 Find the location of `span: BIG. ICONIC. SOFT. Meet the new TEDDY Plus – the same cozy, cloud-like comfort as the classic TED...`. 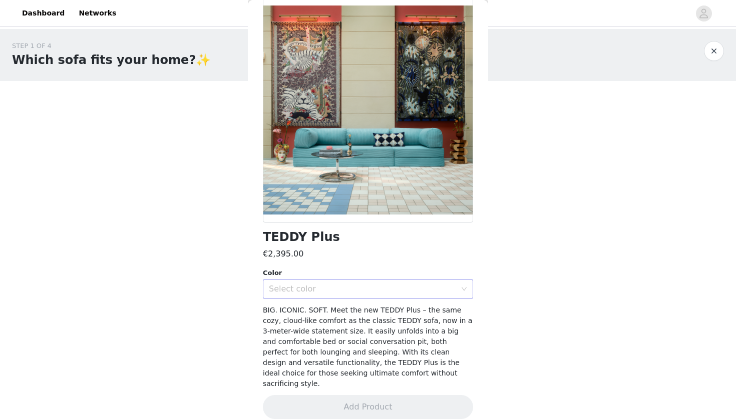

span: BIG. ICONIC. SOFT. Meet the new TEDDY Plus – the same cozy, cloud-like comfort as the classic TED... is located at coordinates (367, 347).